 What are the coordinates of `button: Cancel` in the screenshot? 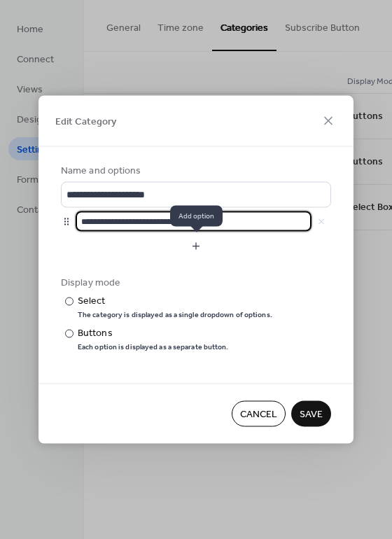 It's located at (258, 414).